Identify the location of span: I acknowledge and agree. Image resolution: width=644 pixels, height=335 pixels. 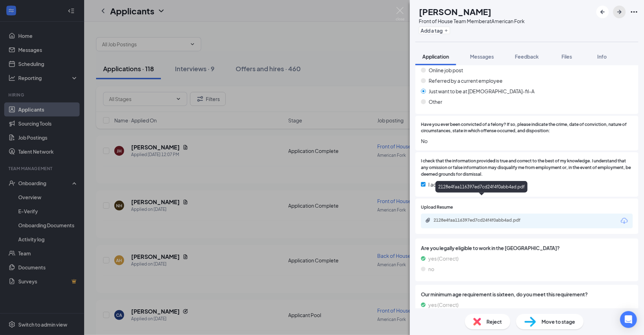
(457, 184).